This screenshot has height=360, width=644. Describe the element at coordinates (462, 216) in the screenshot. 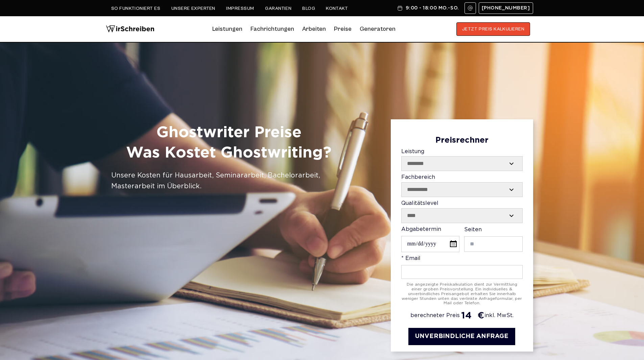

I see `select: Qualitätslevel` at that location.